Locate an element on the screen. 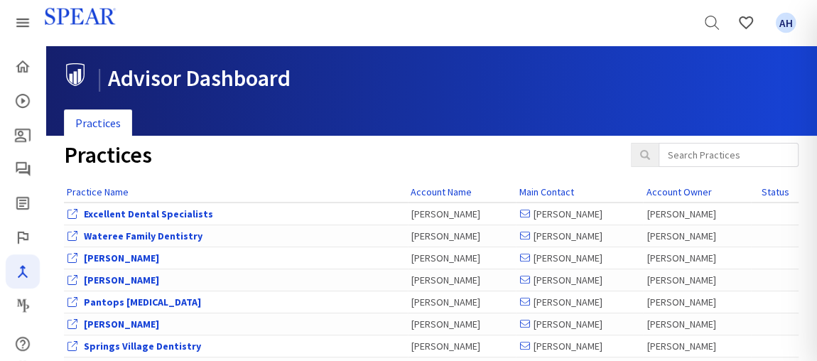 The image size is (817, 361). a: Spear Talk is located at coordinates (23, 169).